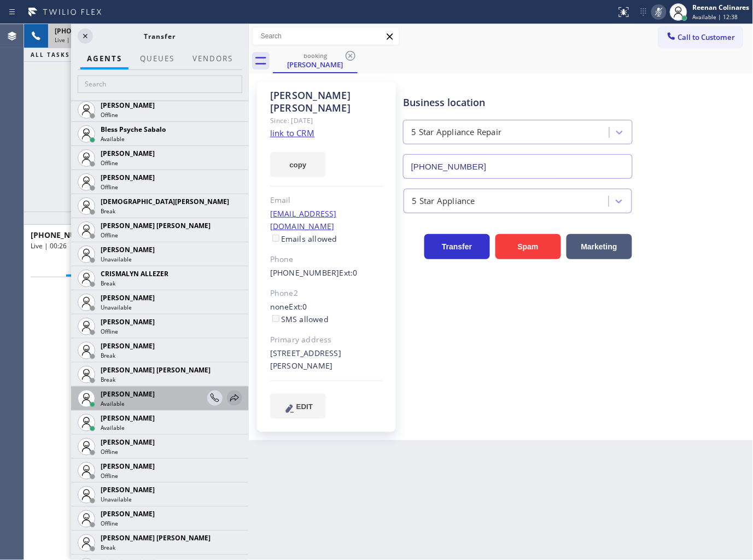  I want to click on span: Transfer, so click(160, 36).